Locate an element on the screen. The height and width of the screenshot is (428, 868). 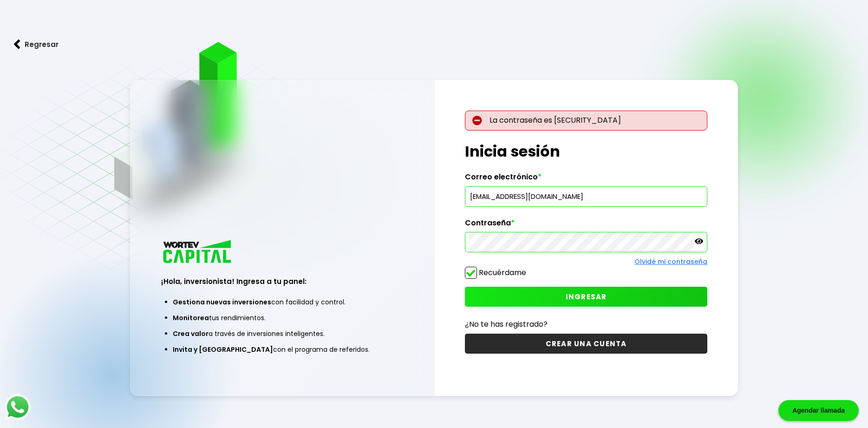
label: Correo electrónico is located at coordinates (586, 179).